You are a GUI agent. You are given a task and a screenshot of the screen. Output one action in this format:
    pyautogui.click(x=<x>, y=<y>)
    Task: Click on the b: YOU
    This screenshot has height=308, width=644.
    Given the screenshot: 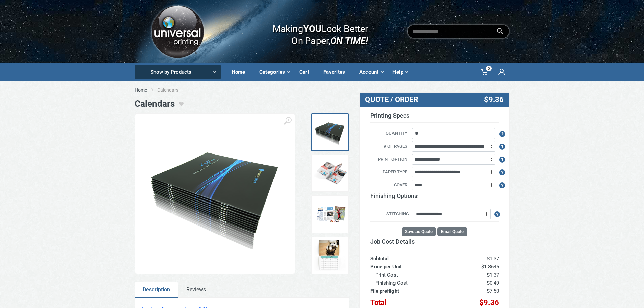 What is the action you would take?
    pyautogui.click(x=312, y=28)
    